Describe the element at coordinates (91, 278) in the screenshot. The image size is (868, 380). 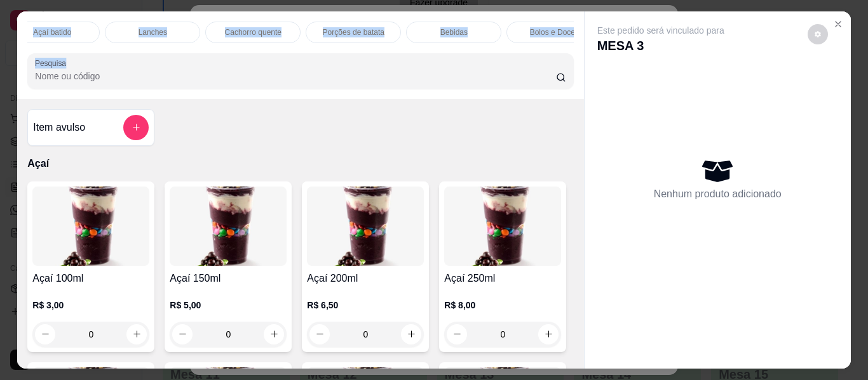
I see `h4: Açaí 100ml` at that location.